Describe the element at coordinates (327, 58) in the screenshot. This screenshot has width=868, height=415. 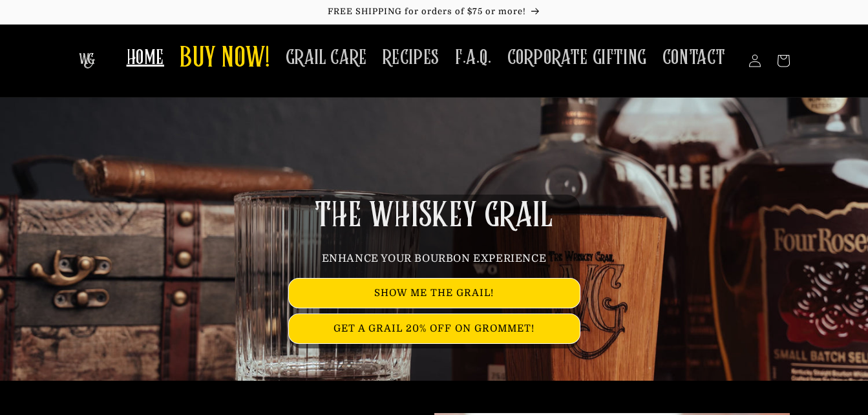
I see `a: GRAIL CARE` at that location.